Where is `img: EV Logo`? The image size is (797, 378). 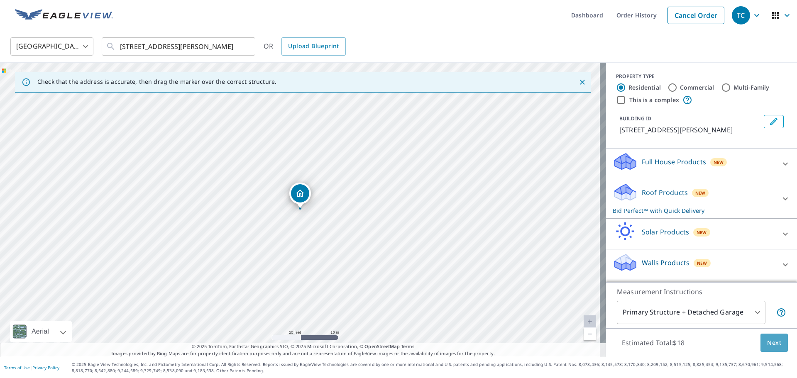
img: EV Logo is located at coordinates (64, 15).